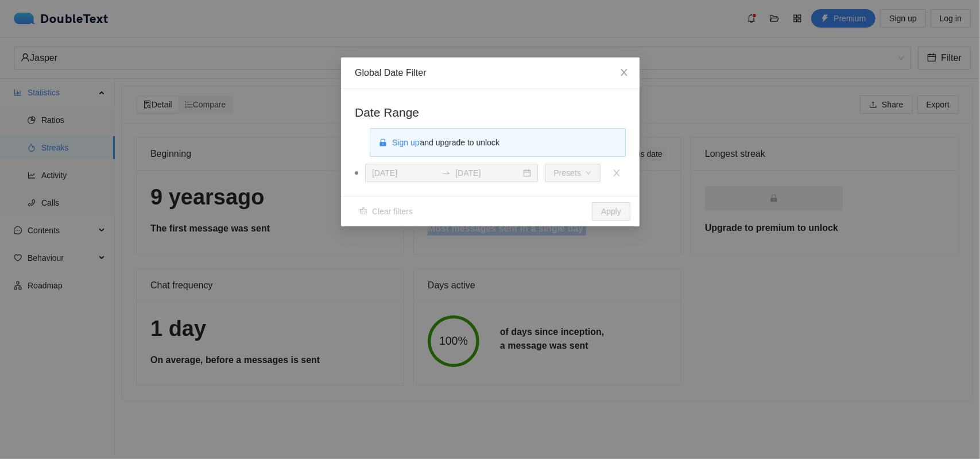  I want to click on div: Global Date Filter, so click(490, 73).